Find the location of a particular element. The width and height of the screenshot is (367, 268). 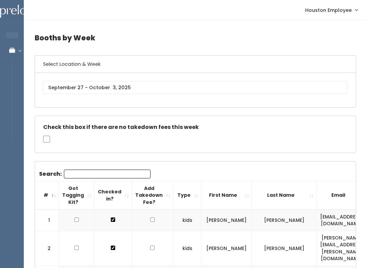

input: September 27 - October 3, 2025 is located at coordinates (195, 88).